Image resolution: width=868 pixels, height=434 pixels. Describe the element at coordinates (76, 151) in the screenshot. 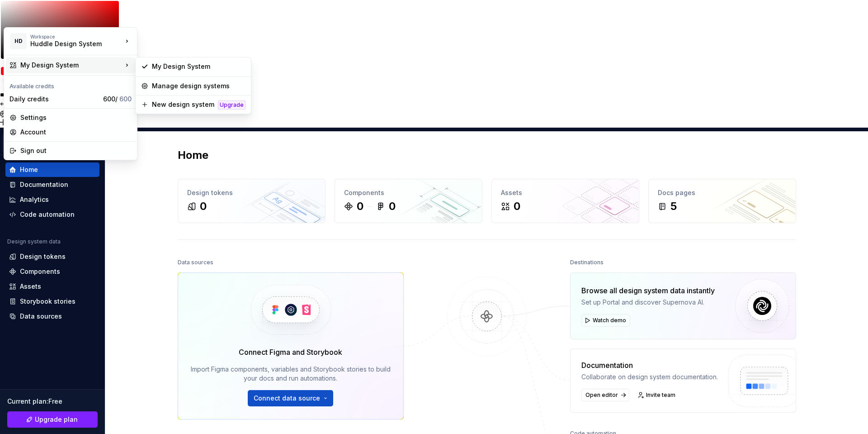

I see `div: Sign out` at that location.